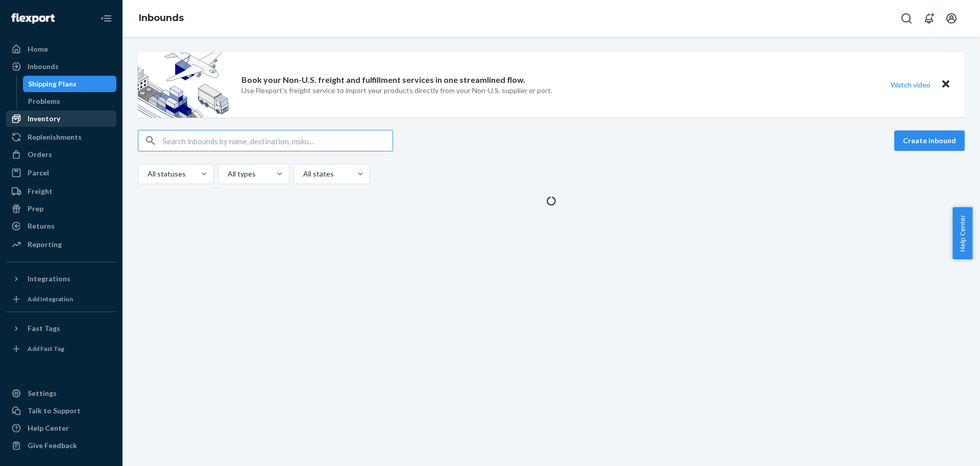 The width and height of the screenshot is (980, 466). Describe the element at coordinates (43, 102) in the screenshot. I see `div: Problems` at that location.